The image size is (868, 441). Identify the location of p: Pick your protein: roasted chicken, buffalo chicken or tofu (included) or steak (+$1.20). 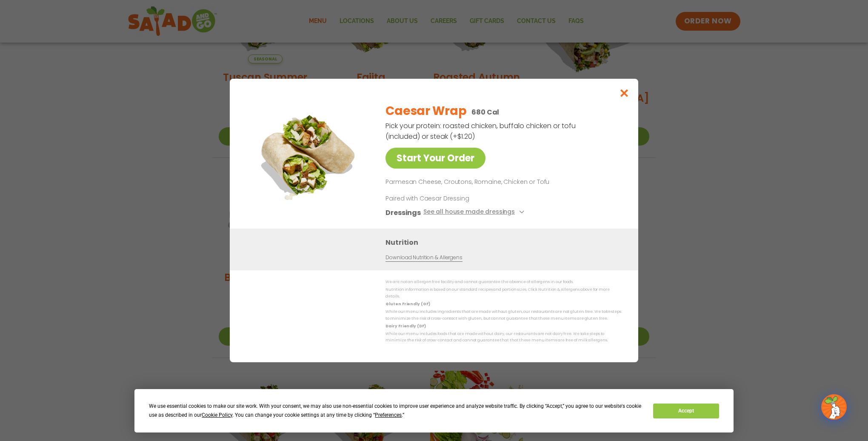
(481, 131).